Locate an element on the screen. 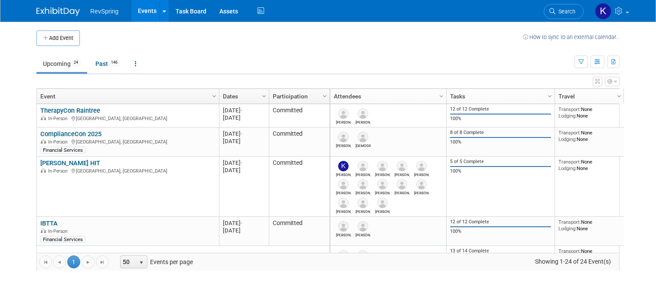 The image size is (656, 307). img: David Bien is located at coordinates (363, 114).